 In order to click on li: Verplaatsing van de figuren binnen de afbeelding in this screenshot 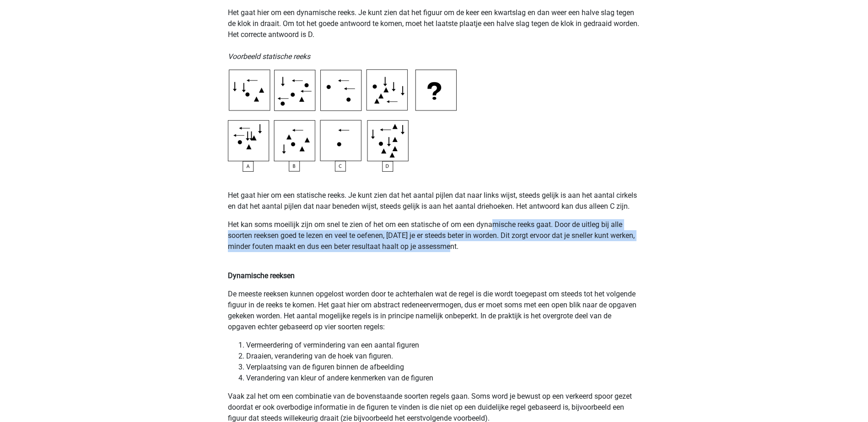, I will do `click(444, 368)`.